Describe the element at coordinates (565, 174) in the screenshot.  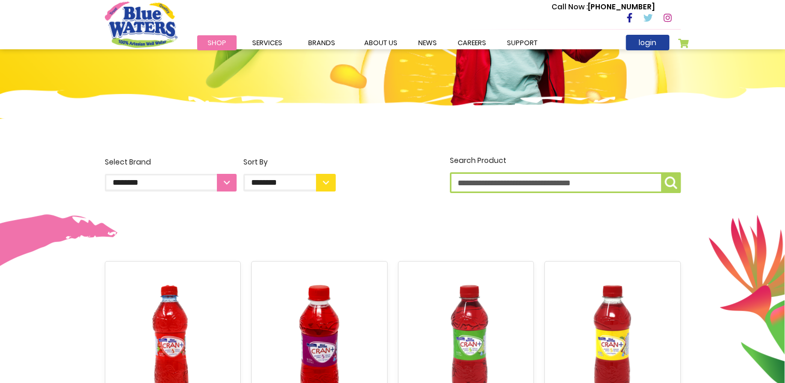
I see `label: Search Product` at that location.